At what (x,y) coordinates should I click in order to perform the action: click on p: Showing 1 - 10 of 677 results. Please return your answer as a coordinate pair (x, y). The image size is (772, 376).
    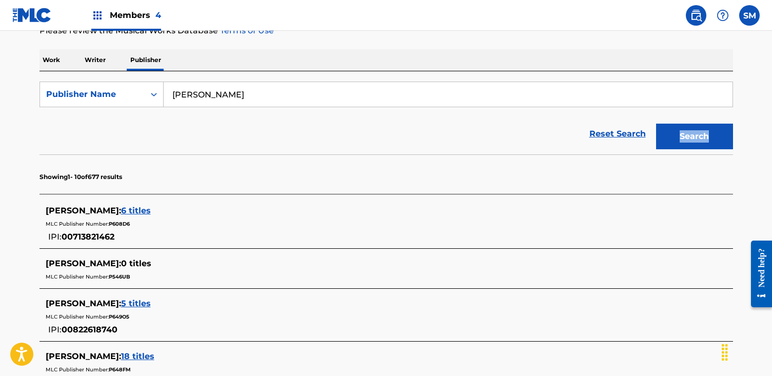
    Looking at the image, I should click on (81, 177).